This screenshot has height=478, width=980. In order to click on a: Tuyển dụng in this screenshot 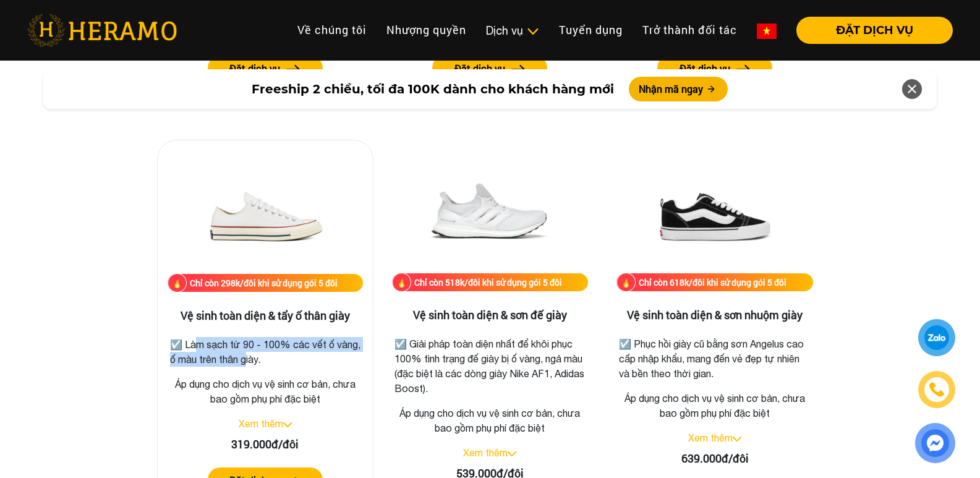, I will do `click(590, 29)`.